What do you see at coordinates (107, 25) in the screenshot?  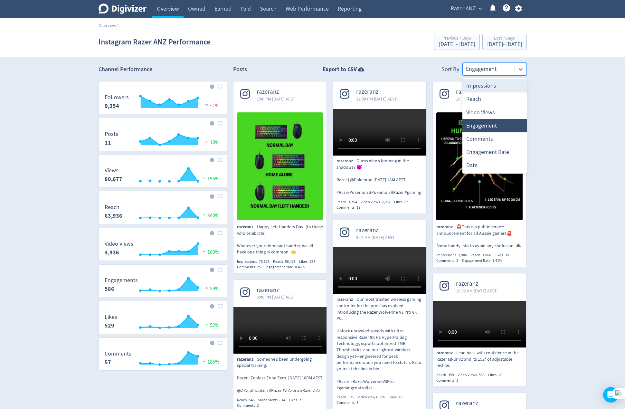 I see `a: Overview` at bounding box center [107, 25].